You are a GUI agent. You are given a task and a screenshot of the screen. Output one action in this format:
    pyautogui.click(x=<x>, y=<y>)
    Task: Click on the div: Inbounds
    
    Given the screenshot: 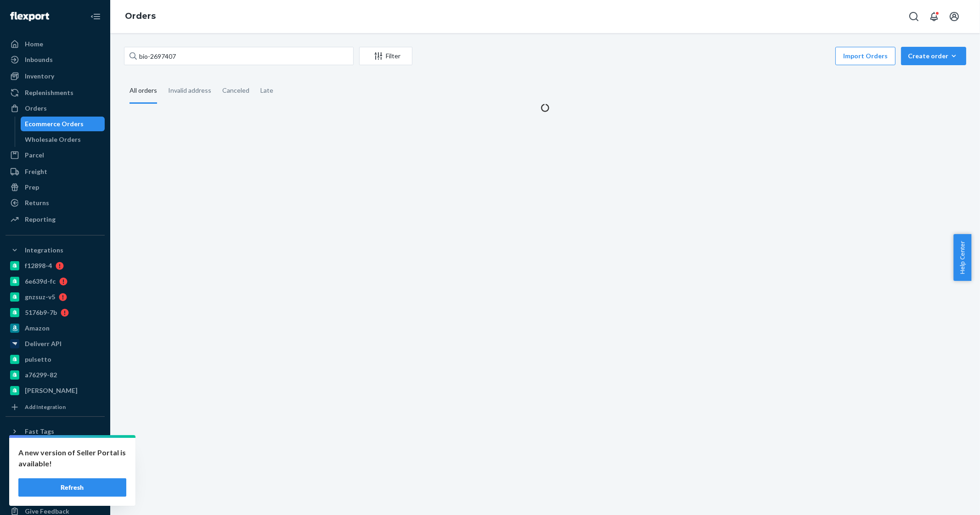 What is the action you would take?
    pyautogui.click(x=39, y=60)
    